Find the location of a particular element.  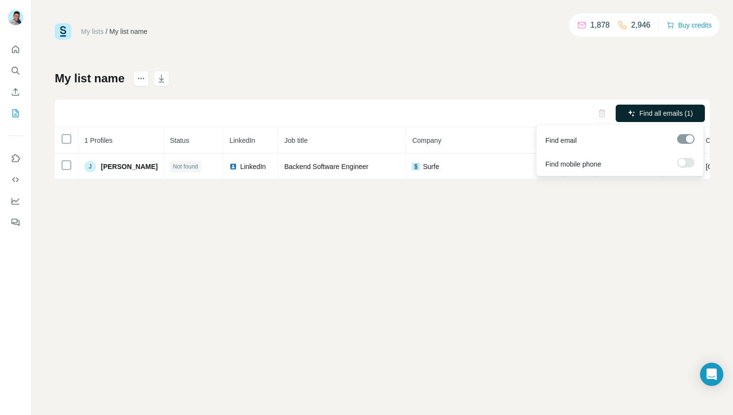

button: Use Surfe on LinkedIn is located at coordinates (16, 158).